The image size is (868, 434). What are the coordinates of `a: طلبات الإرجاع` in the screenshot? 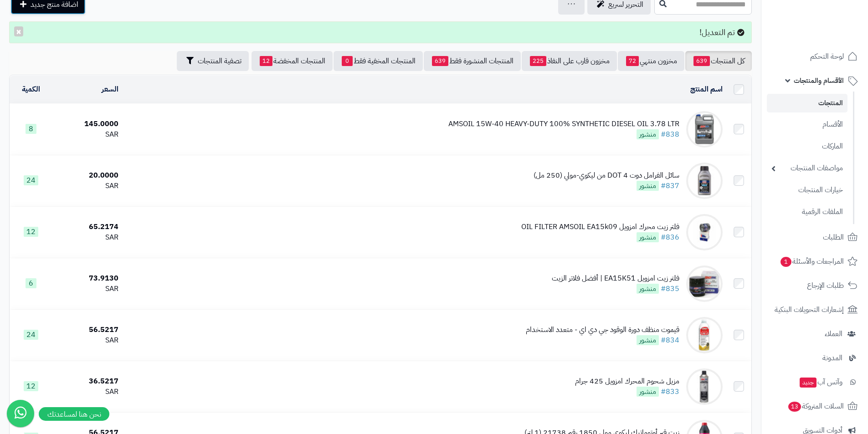 It's located at (815, 285).